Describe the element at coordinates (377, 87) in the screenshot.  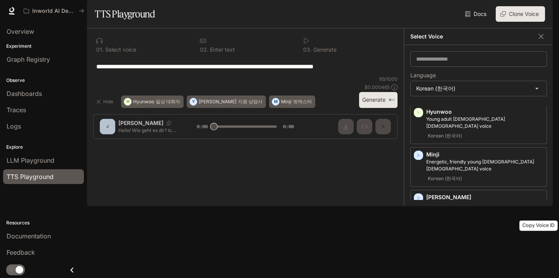
I see `p: $ 0.000465` at that location.